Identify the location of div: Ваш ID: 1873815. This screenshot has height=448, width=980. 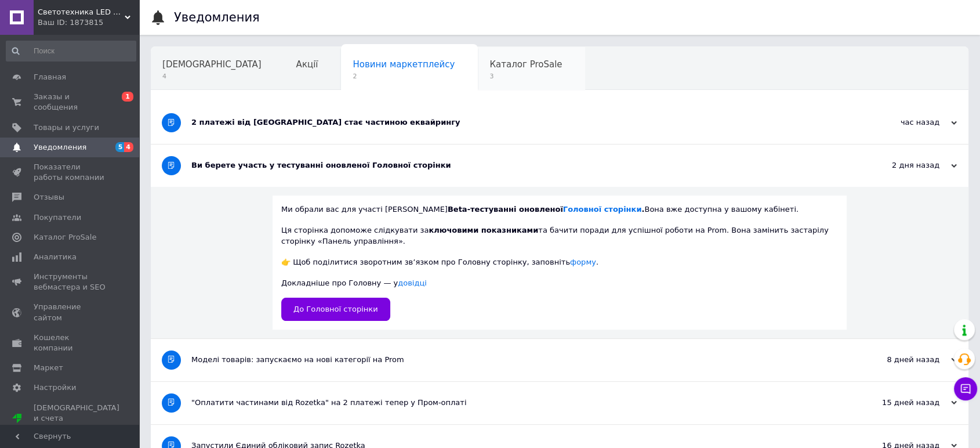
(88, 23).